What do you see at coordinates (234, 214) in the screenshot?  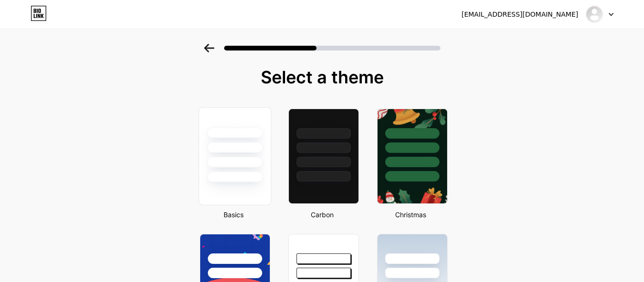 I see `div: Basics` at bounding box center [234, 214].